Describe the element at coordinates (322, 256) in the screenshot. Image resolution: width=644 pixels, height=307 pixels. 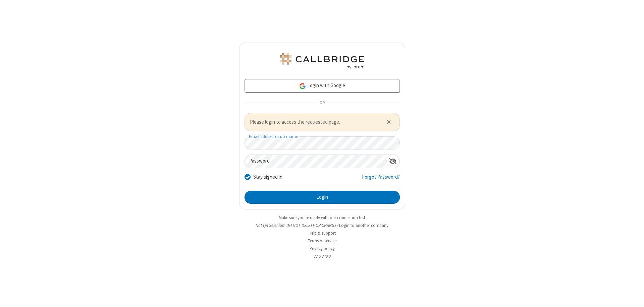
I see `li: v2.6.349.9` at that location.